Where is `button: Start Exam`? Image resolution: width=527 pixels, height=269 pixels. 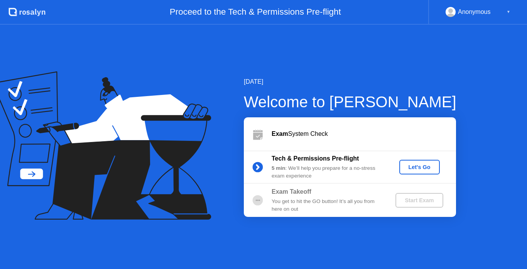
button: Start Exam is located at coordinates (419, 200).